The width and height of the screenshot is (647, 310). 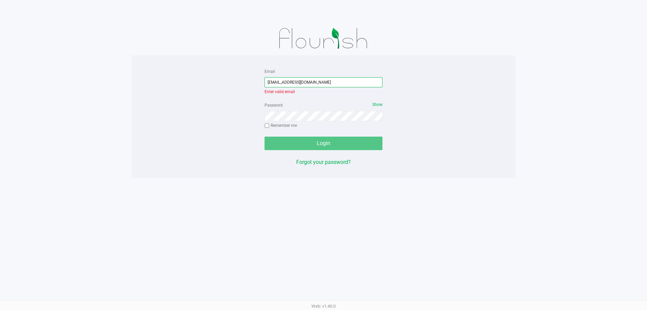 I want to click on label: Remember me, so click(x=281, y=125).